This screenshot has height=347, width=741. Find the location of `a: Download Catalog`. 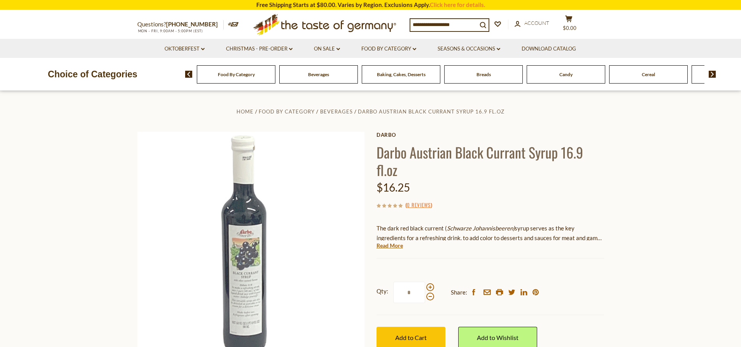

a: Download Catalog is located at coordinates (549, 49).